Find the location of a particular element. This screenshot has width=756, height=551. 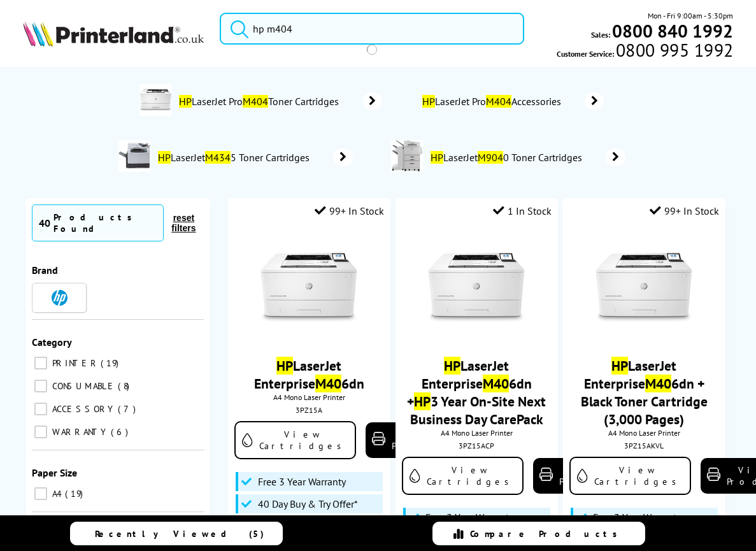

input: WARRANTY 6 is located at coordinates (41, 431).